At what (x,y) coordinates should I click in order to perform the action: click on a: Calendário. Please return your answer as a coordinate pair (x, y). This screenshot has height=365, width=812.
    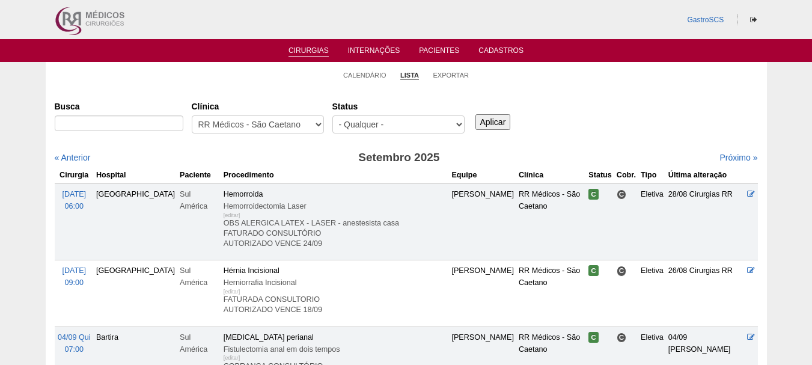
    Looking at the image, I should click on (365, 75).